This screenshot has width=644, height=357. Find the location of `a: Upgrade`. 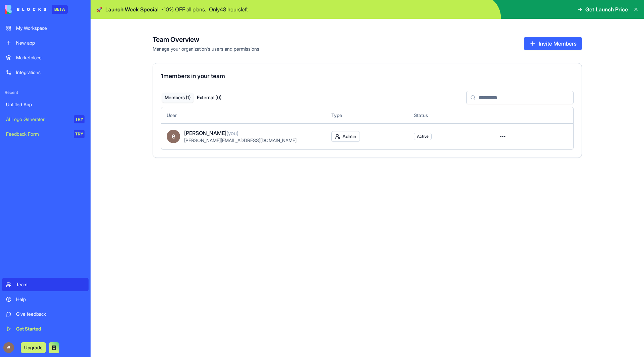

a: Upgrade is located at coordinates (33, 347).